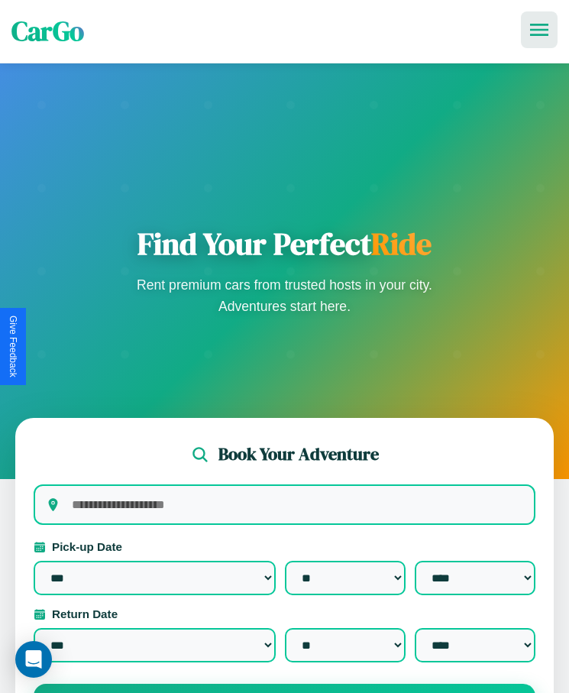 This screenshot has height=693, width=569. What do you see at coordinates (285, 244) in the screenshot?
I see `h1: Find Your Perfect` at bounding box center [285, 244].